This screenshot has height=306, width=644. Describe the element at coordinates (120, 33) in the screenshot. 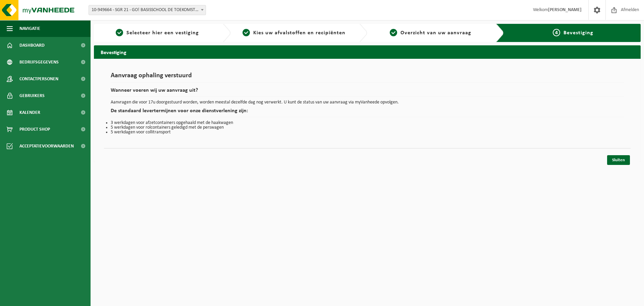

I see `span: 1` at that location.